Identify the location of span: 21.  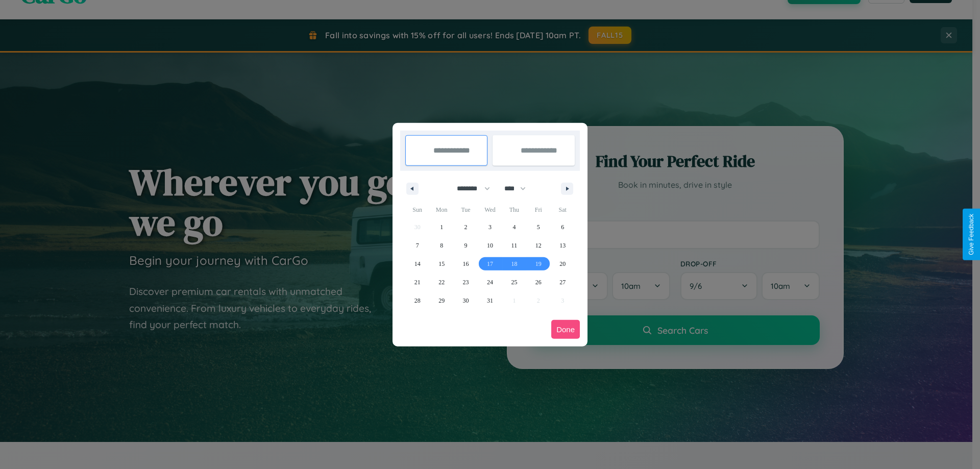
(417, 282).